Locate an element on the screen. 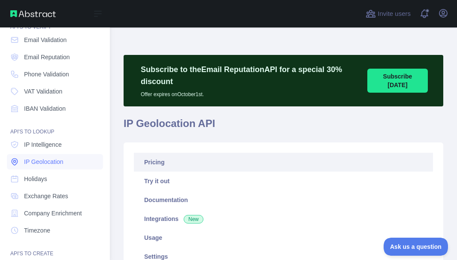  button: Invite users is located at coordinates (388, 14).